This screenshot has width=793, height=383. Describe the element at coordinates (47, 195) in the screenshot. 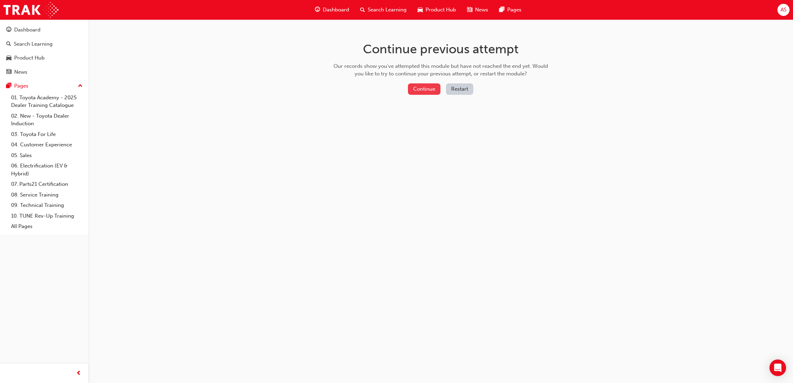

I see `a: 08. Service Training` at that location.